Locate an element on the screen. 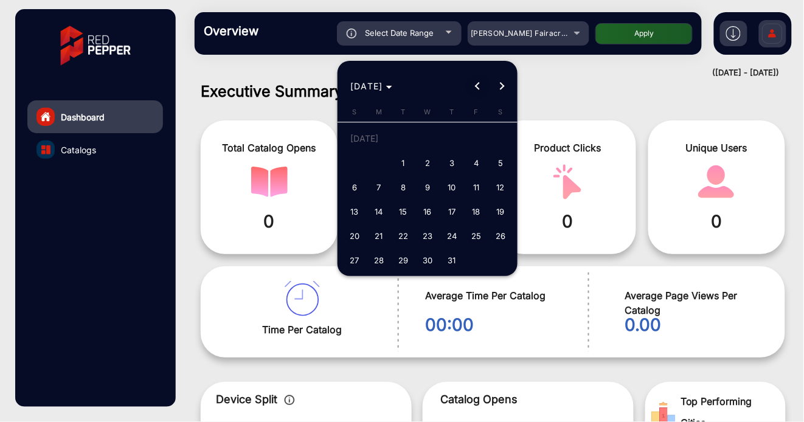 The width and height of the screenshot is (804, 422). button: Next month is located at coordinates (503, 86).